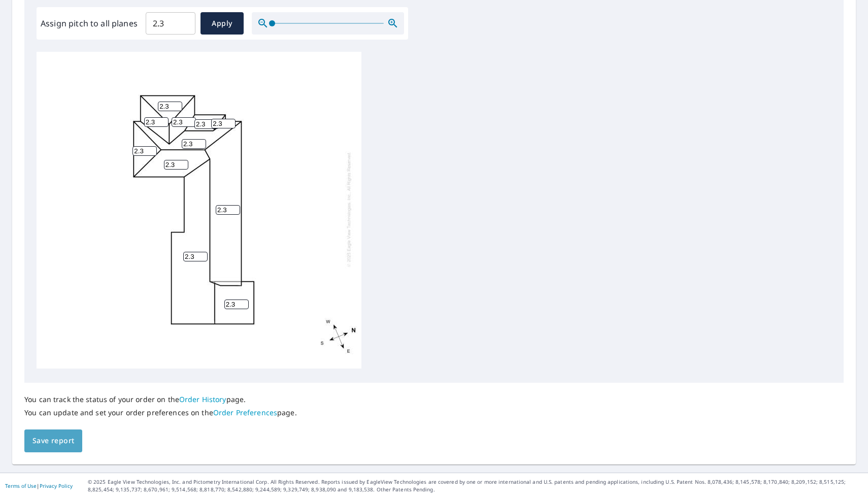 This screenshot has width=868, height=498. Describe the element at coordinates (171, 23) in the screenshot. I see `input: 00.0` at that location.